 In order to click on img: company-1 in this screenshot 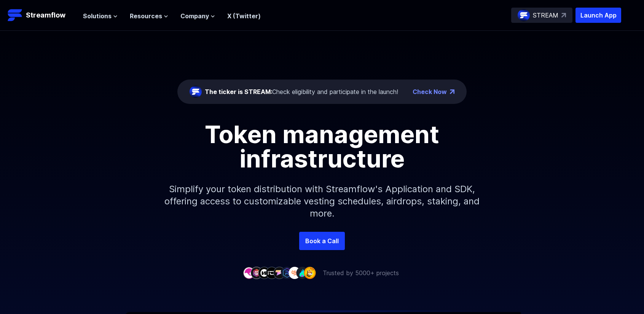, I will do `click(249, 272)`.